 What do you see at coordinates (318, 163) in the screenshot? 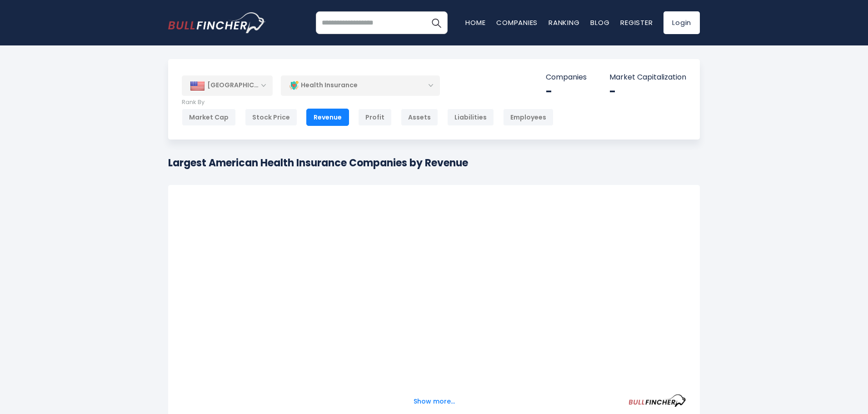
I see `h1: Largest American Health Insurance Companies by Revenue` at bounding box center [318, 163].